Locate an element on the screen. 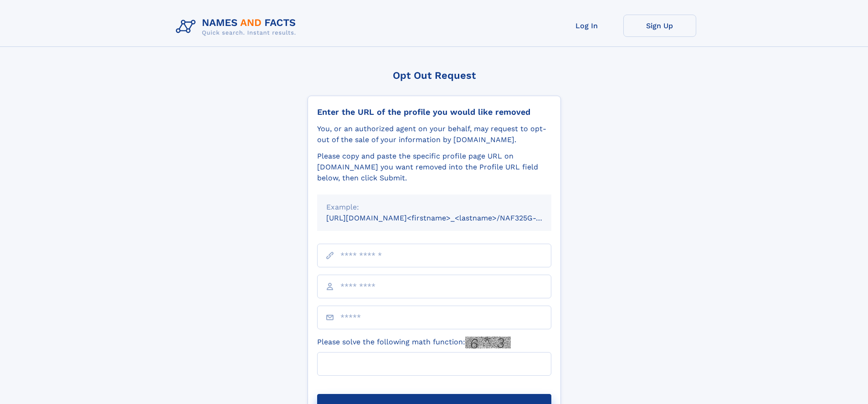 This screenshot has height=404, width=868. a: Log In is located at coordinates (587, 26).